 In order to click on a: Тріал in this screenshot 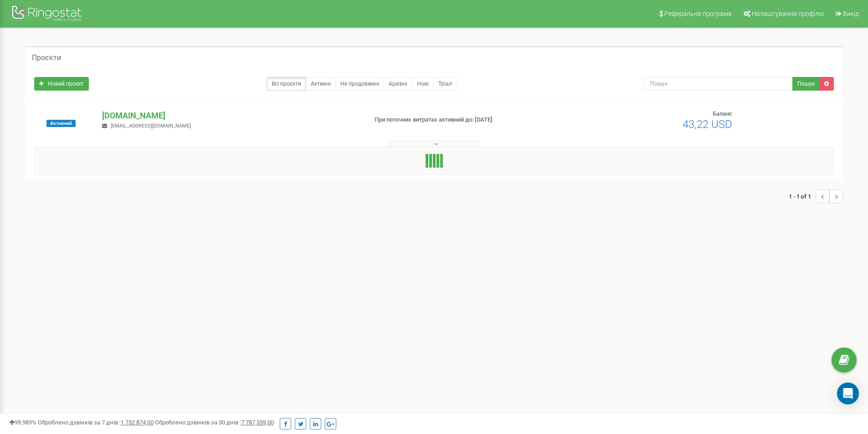, I will do `click(445, 84)`.